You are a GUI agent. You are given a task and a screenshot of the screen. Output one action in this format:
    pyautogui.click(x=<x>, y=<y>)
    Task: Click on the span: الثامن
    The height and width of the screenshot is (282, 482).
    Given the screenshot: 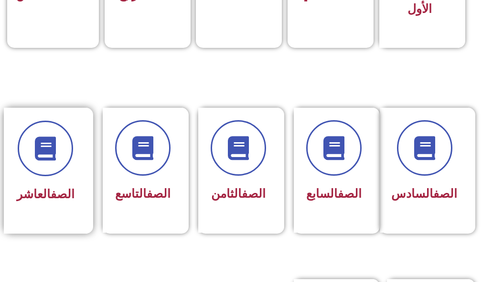 What is the action you would take?
    pyautogui.click(x=239, y=193)
    